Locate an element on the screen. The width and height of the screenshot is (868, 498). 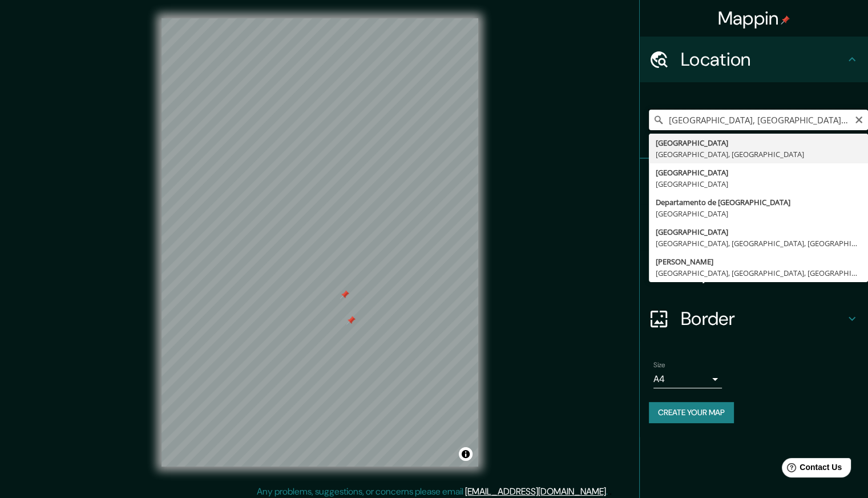
h4: Mappin is located at coordinates (754, 19).